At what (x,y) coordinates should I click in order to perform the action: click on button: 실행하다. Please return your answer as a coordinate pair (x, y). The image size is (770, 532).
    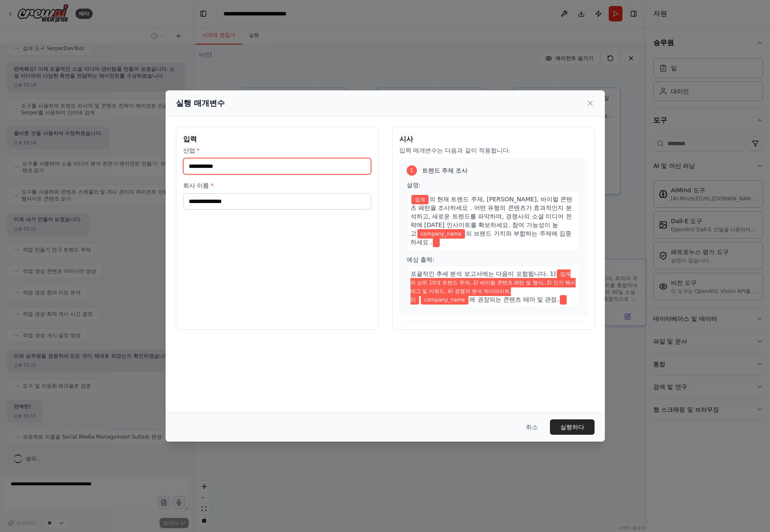
    Looking at the image, I should click on (572, 427).